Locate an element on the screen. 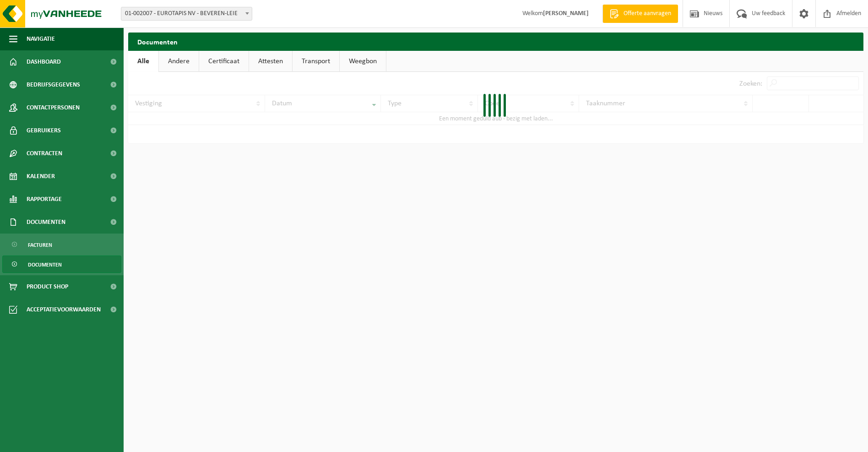  a: Andere is located at coordinates (179, 62).